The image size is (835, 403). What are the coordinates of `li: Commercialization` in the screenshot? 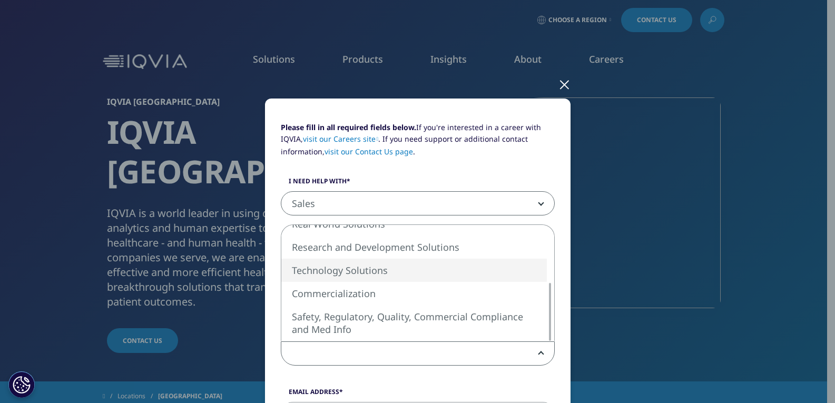 It's located at (414, 293).